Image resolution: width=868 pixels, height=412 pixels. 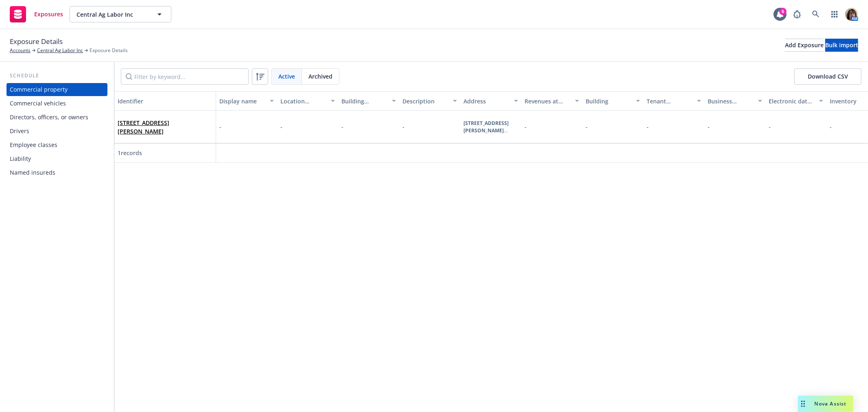 I want to click on div: Building number, so click(x=364, y=101).